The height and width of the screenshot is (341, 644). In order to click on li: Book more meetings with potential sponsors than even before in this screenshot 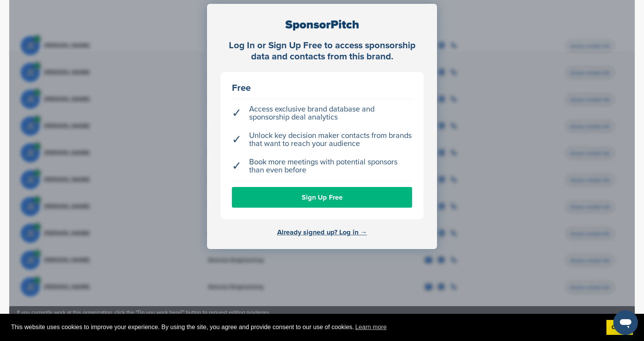, I will do `click(322, 166)`.